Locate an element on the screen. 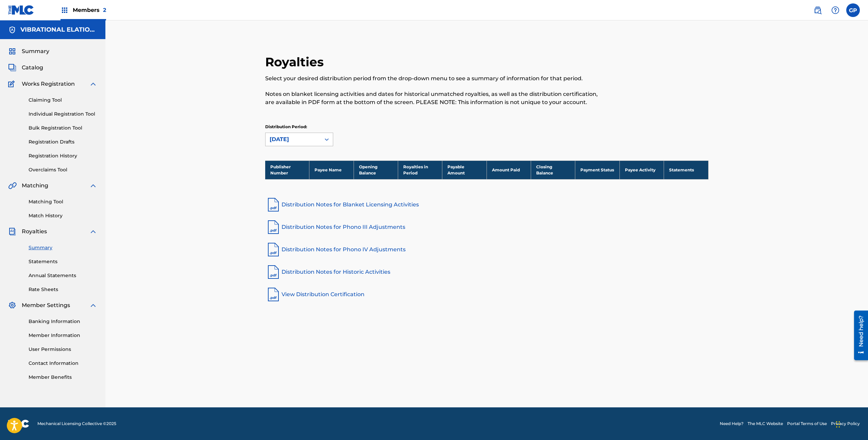  h5: VIBRATIONAL ELATION MUSIC is located at coordinates (59, 30).